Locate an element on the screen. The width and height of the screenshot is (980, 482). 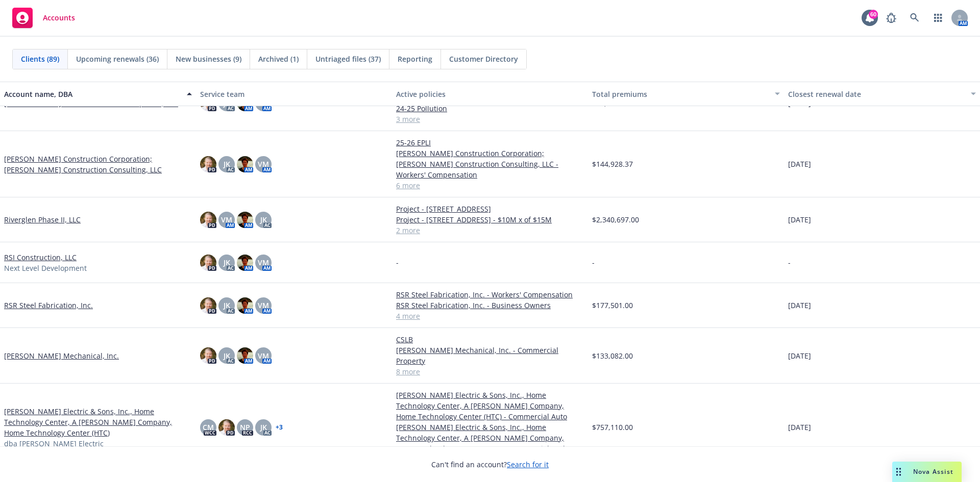
a: 24-25 Pollution is located at coordinates (490, 108).